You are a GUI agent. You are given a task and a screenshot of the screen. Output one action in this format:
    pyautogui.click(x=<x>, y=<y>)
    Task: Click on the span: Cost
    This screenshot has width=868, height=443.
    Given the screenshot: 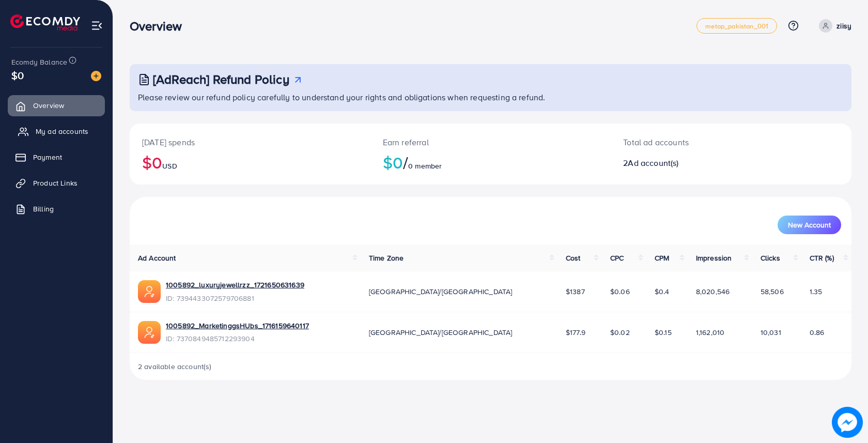 What is the action you would take?
    pyautogui.click(x=573, y=258)
    